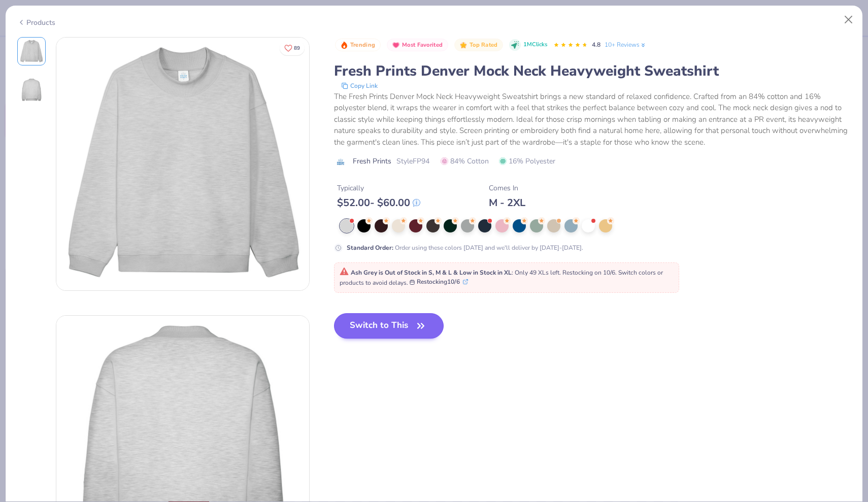 The height and width of the screenshot is (502, 868). I want to click on span: Most Favorited, so click(422, 45).